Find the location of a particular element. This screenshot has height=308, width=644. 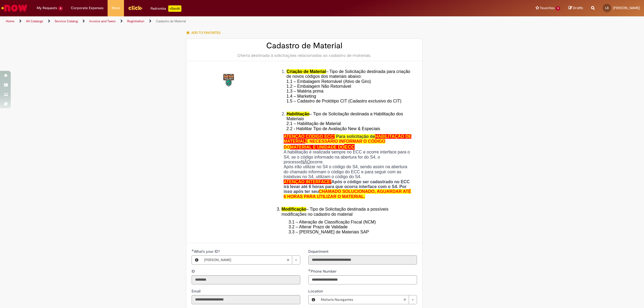

span: More is located at coordinates (116, 8).